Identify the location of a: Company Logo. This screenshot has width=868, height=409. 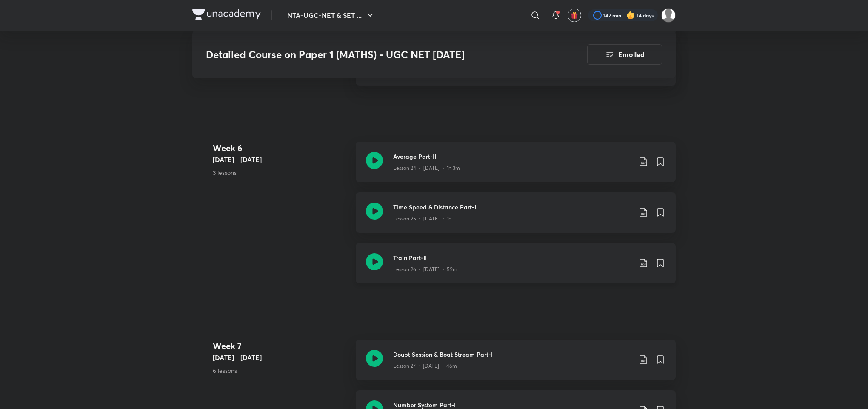
(226, 16).